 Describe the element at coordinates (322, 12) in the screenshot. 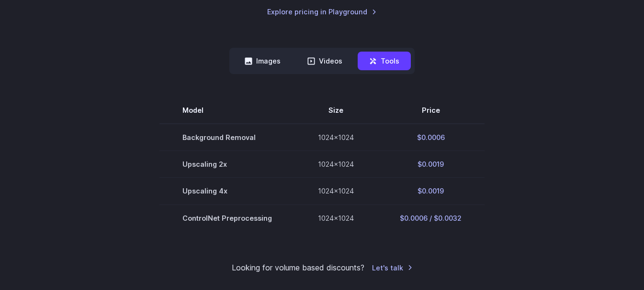

I see `a: Explore pricing in Playground` at that location.